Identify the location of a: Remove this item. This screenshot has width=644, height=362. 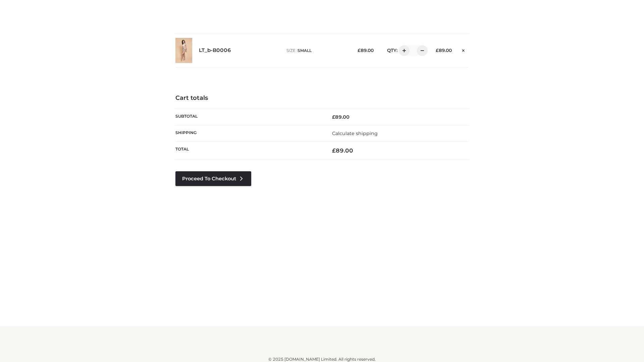
(464, 50).